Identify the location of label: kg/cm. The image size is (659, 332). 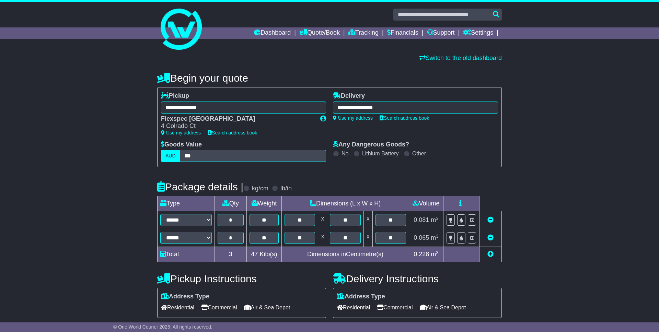
(260, 189).